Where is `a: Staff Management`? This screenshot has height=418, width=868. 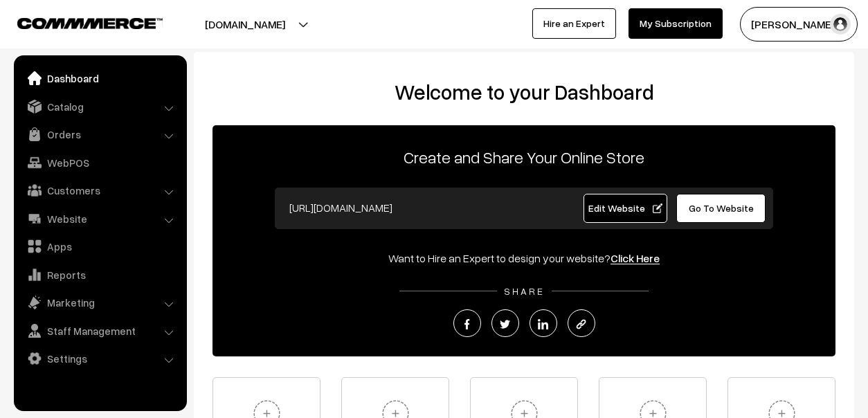 a: Staff Management is located at coordinates (100, 331).